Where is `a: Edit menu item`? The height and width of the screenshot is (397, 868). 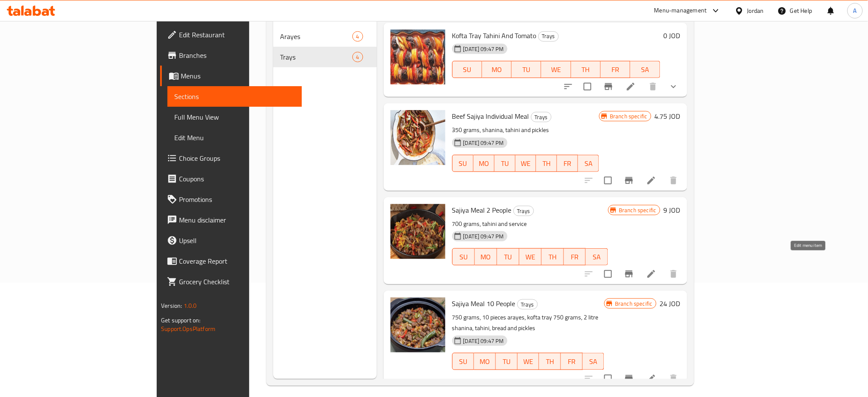
a: Edit menu item is located at coordinates (652, 181).